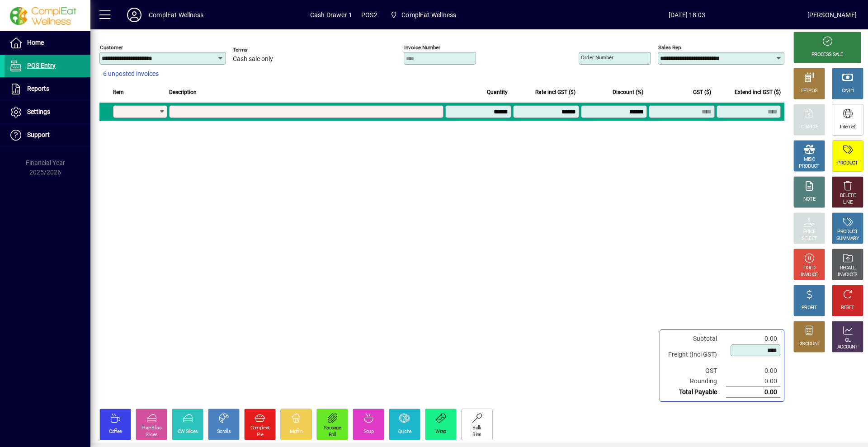 This screenshot has width=868, height=447. What do you see at coordinates (847, 308) in the screenshot?
I see `div: RESET` at bounding box center [847, 308].